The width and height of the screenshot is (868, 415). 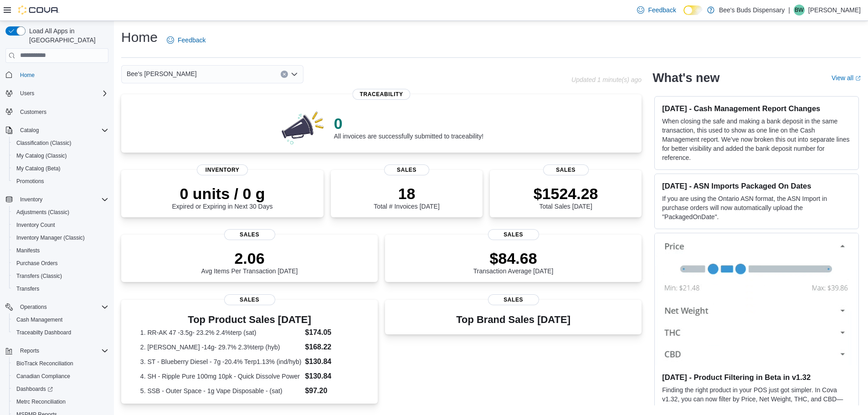 I want to click on button: Manifests, so click(x=60, y=251).